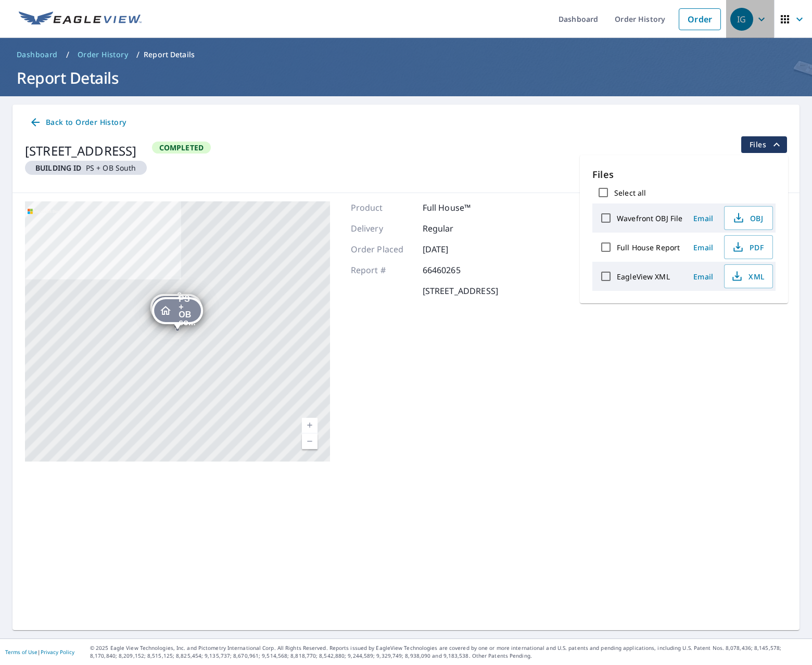  Describe the element at coordinates (382, 228) in the screenshot. I see `p: Delivery` at that location.